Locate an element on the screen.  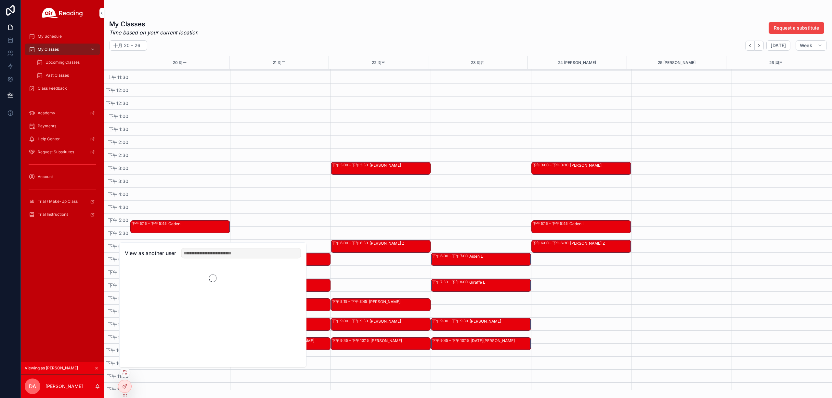
a: My Classes is located at coordinates (62, 49).